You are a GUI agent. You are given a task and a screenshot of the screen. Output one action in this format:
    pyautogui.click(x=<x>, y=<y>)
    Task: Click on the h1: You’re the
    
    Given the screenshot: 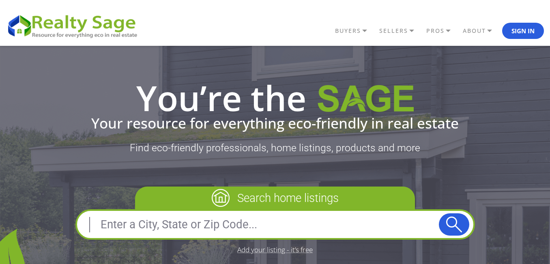 What is the action you would take?
    pyautogui.click(x=275, y=98)
    